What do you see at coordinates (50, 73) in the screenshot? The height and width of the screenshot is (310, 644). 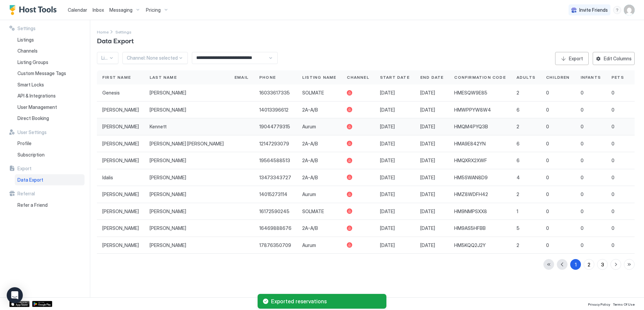 I see `a: Custom Message Tags` at bounding box center [50, 73].